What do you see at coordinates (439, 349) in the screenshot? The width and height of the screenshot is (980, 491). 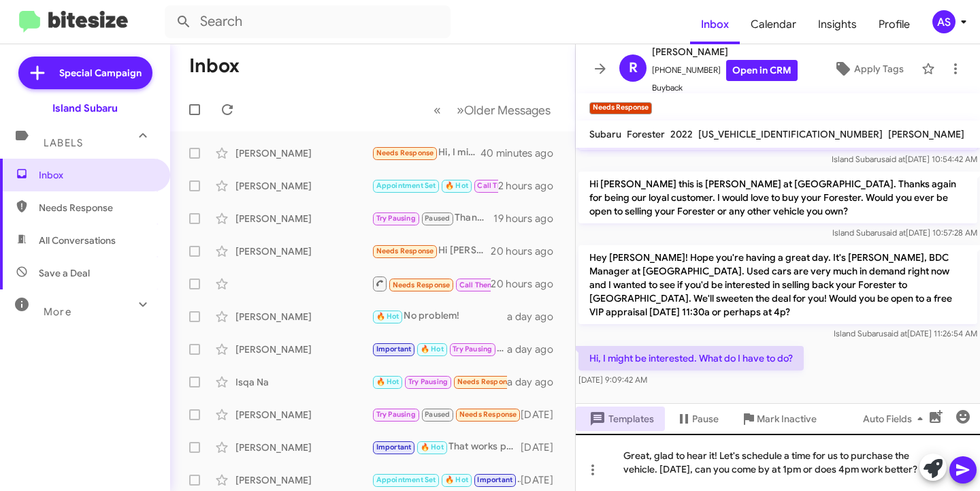 I see `div: Your welcome!` at bounding box center [439, 349].